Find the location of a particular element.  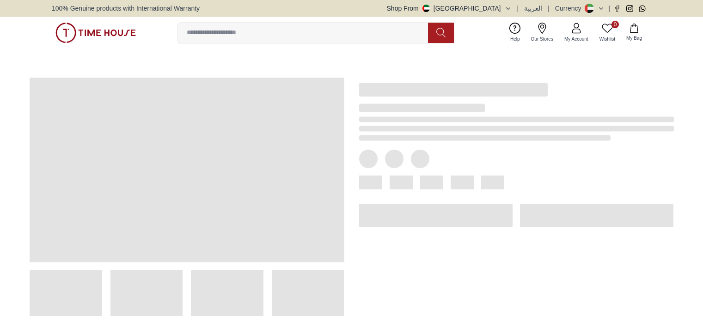

button: My Bag is located at coordinates (634, 32).